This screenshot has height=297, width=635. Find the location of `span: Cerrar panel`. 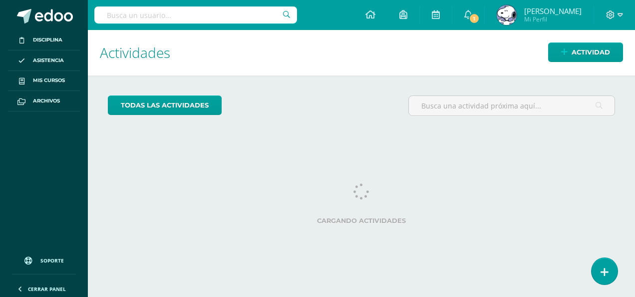

span: Cerrar panel is located at coordinates (47, 289).